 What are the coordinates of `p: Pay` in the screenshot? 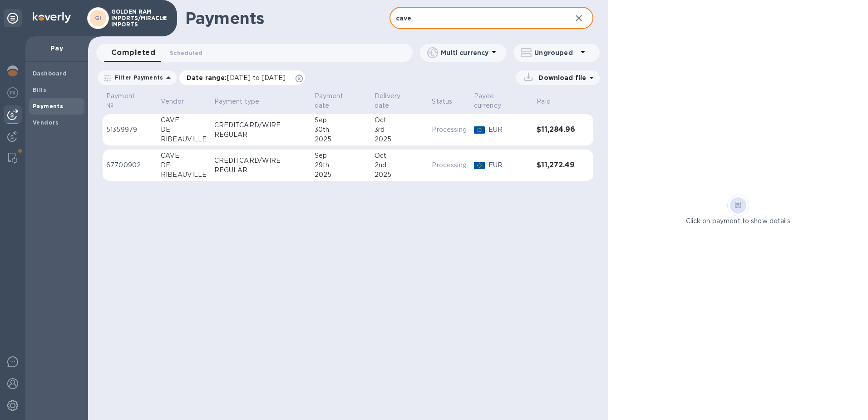 It's located at (57, 48).